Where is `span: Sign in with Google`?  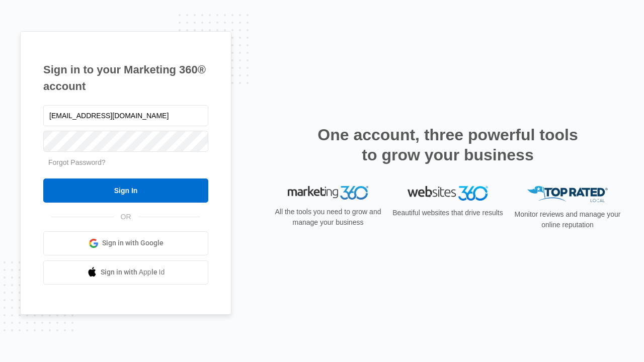
span: Sign in with Google is located at coordinates (133, 243).